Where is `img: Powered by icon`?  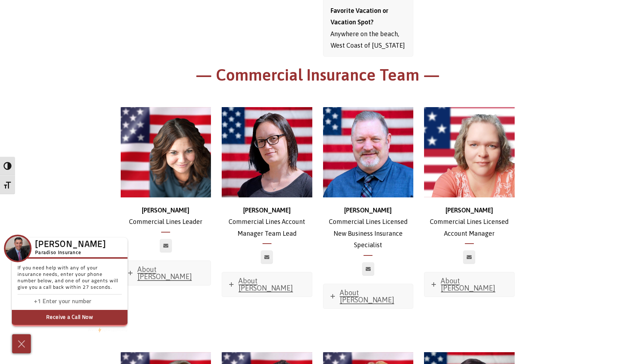 img: Powered by icon is located at coordinates (99, 329).